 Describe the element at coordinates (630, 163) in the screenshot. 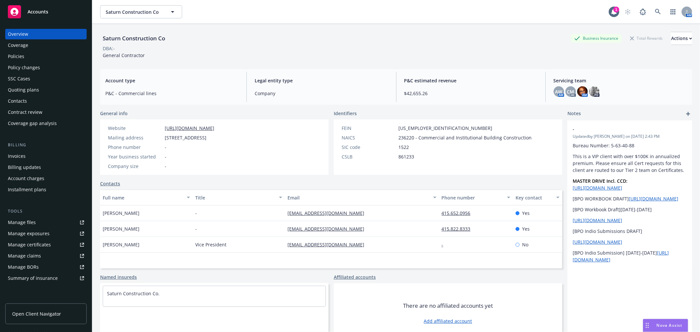

I see `p: This is a VIP client with over $100K in annualized premium. Please ensure all Cert requests for t...` at that location.